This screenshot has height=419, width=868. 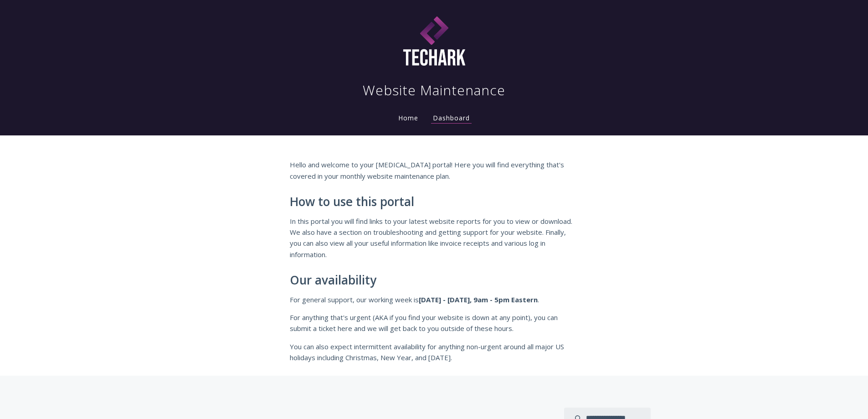 What do you see at coordinates (434, 238) in the screenshot?
I see `p: In this portal you will find links to your latest website reports for you to view or download. We...` at bounding box center [434, 238].